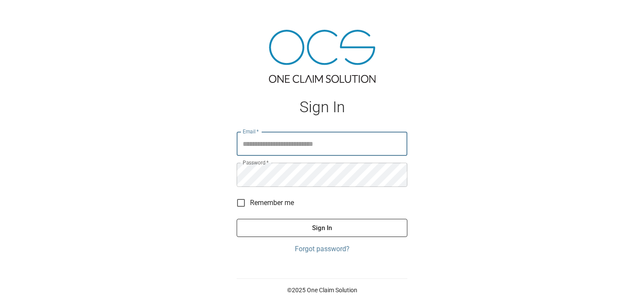  I want to click on label: Email, so click(251, 131).